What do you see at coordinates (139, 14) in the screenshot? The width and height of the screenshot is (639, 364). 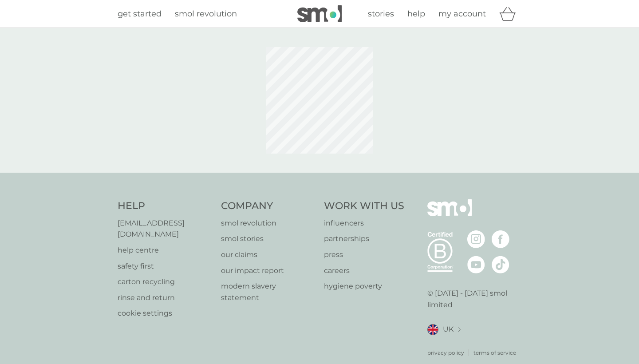 I see `span: get started` at bounding box center [139, 14].